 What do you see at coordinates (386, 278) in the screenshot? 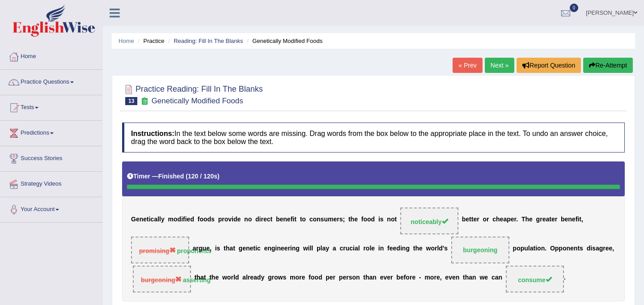
I see `b: v` at bounding box center [386, 278].